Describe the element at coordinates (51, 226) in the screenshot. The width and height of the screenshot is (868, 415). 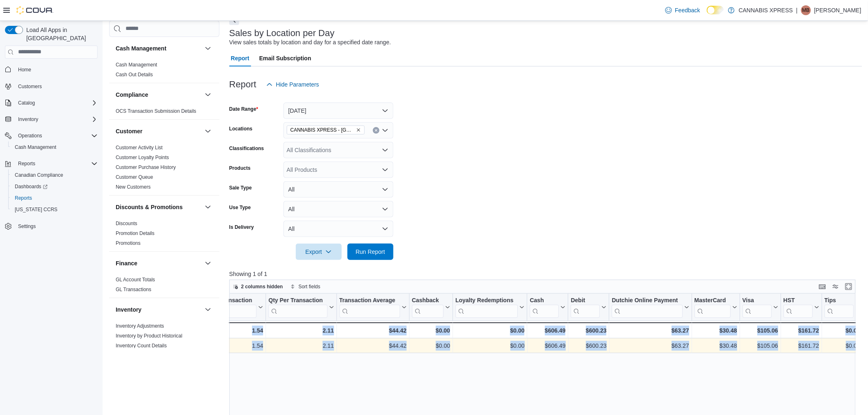
I see `button: Settings` at that location.